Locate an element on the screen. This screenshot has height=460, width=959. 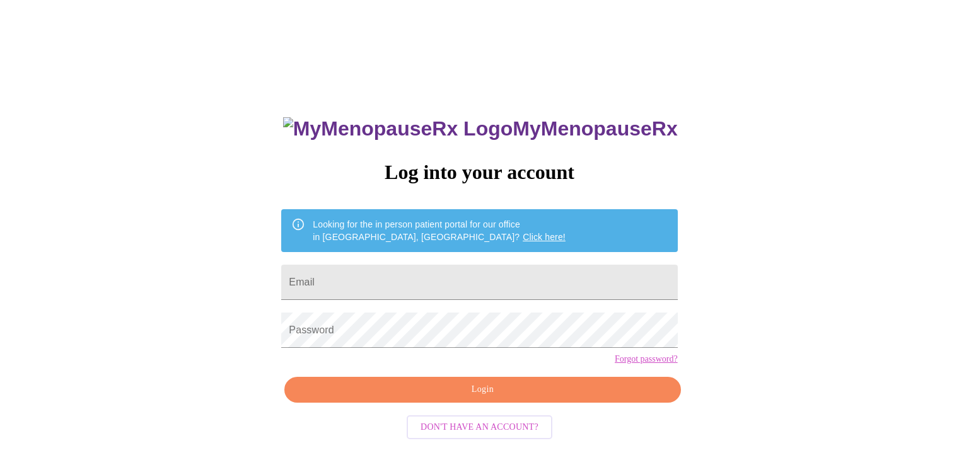
a: Click here! is located at coordinates (544, 237).